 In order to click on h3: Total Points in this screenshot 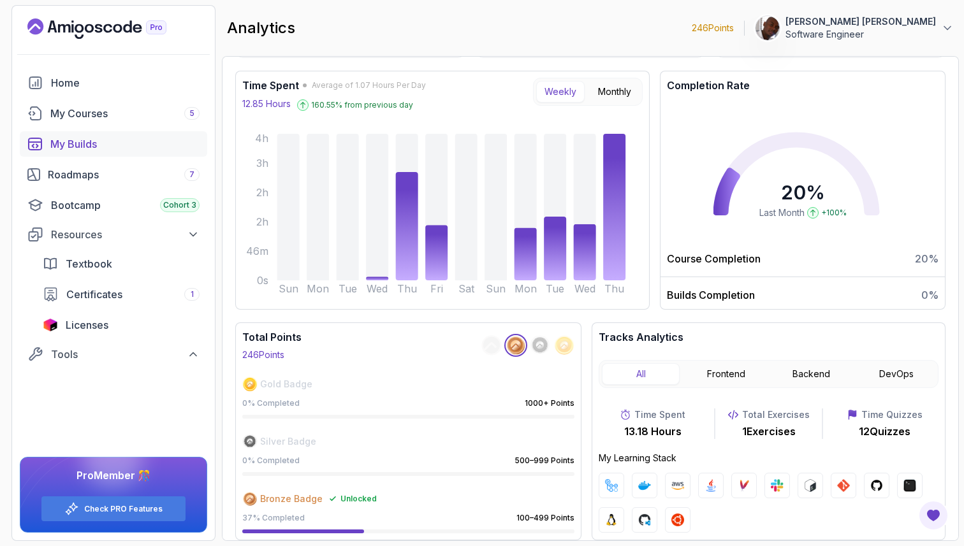, I will do `click(272, 337)`.